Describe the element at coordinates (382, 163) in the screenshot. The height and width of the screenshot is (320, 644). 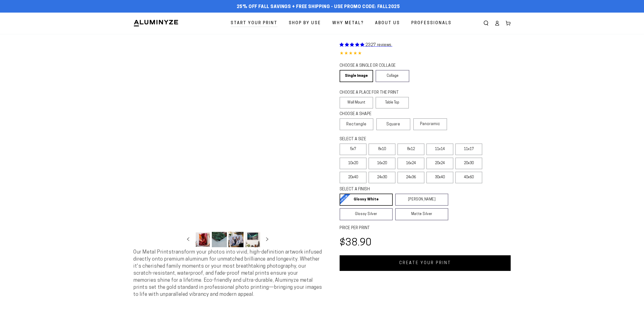
I see `label: 16x20` at that location.